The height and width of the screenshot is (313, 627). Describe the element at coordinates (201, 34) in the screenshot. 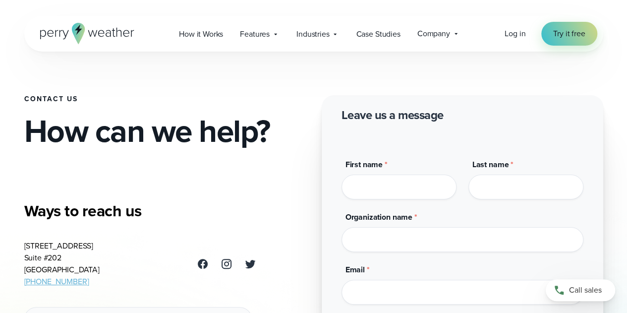

I see `a: How it Works` at that location.